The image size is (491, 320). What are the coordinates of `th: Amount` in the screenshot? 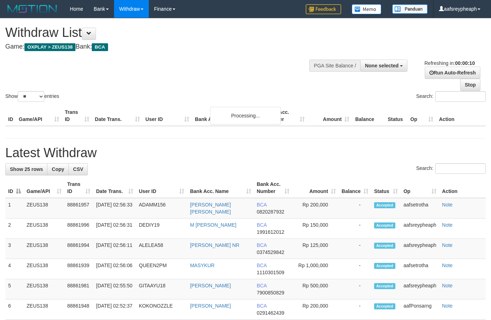 It's located at (330, 116).